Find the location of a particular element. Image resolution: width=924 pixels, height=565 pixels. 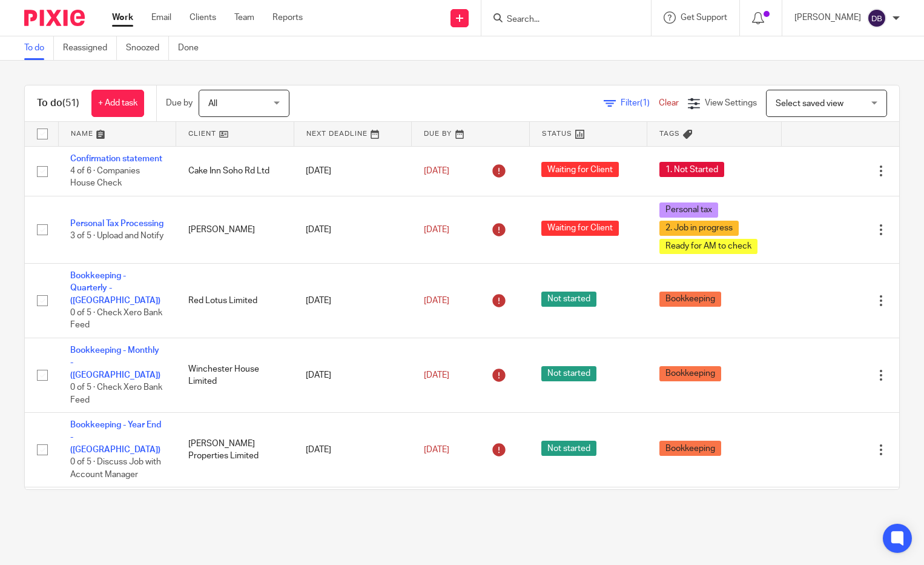

a: Confirmation statement is located at coordinates (116, 159).